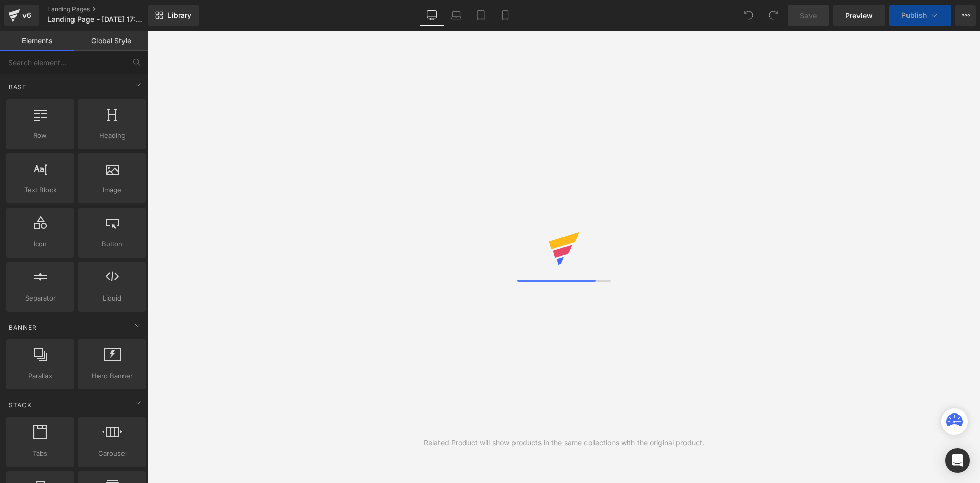  What do you see at coordinates (112, 376) in the screenshot?
I see `span: Hero Banner` at bounding box center [112, 376].